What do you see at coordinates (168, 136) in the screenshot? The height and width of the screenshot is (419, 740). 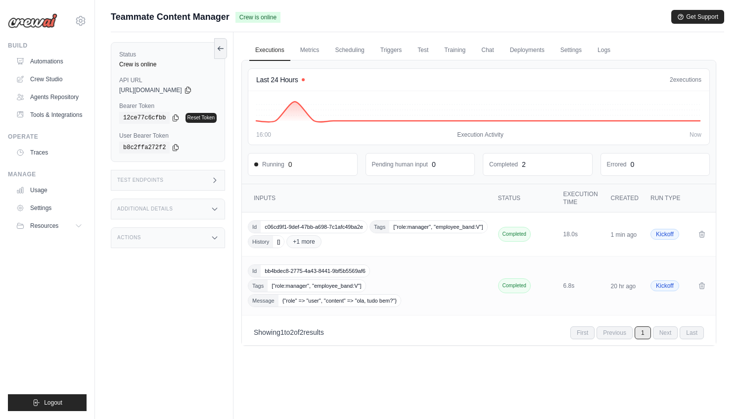 I see `label: User Bearer Token` at bounding box center [168, 136].